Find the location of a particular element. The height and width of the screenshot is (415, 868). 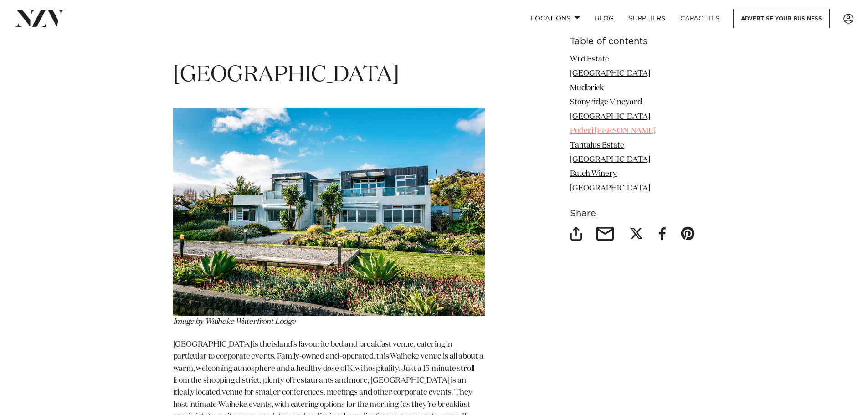

h6: Share is located at coordinates (632, 214).